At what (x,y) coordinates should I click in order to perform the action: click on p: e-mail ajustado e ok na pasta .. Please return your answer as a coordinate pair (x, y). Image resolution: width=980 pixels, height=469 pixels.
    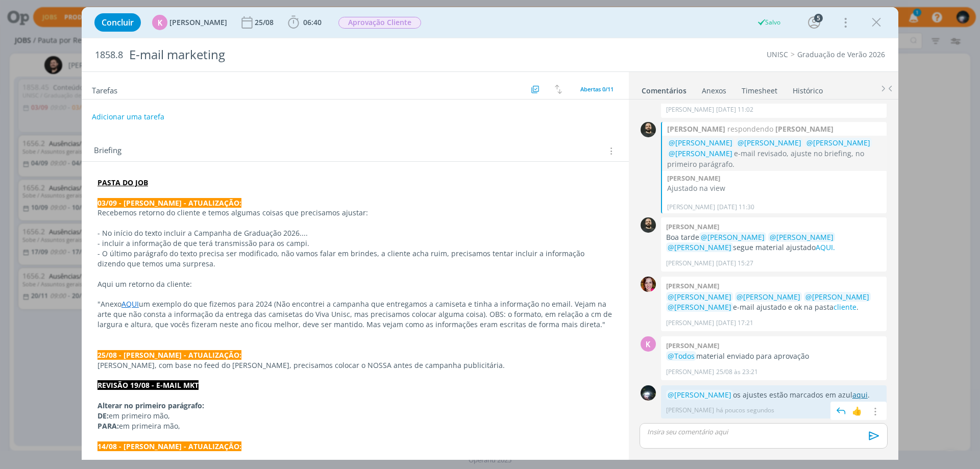
    Looking at the image, I should click on (773, 303).